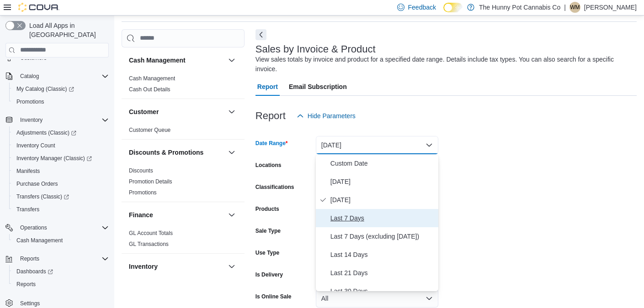 The width and height of the screenshot is (644, 308). I want to click on a: Cash Out Details, so click(149, 90).